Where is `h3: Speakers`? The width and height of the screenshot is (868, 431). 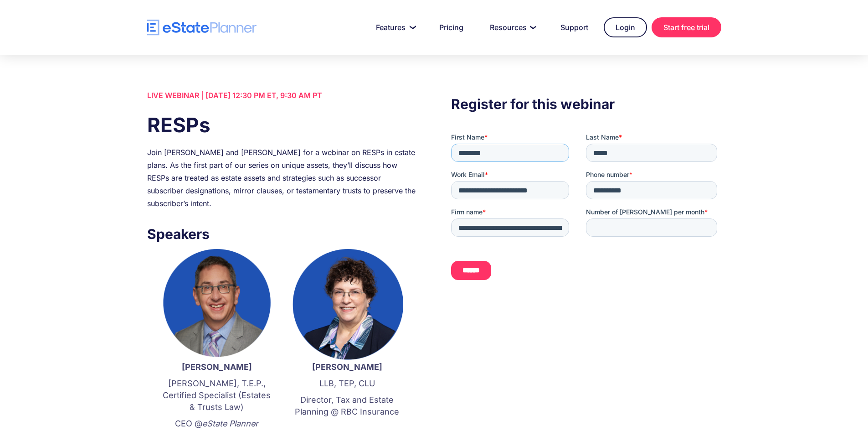
h3: Speakers is located at coordinates (282, 234).